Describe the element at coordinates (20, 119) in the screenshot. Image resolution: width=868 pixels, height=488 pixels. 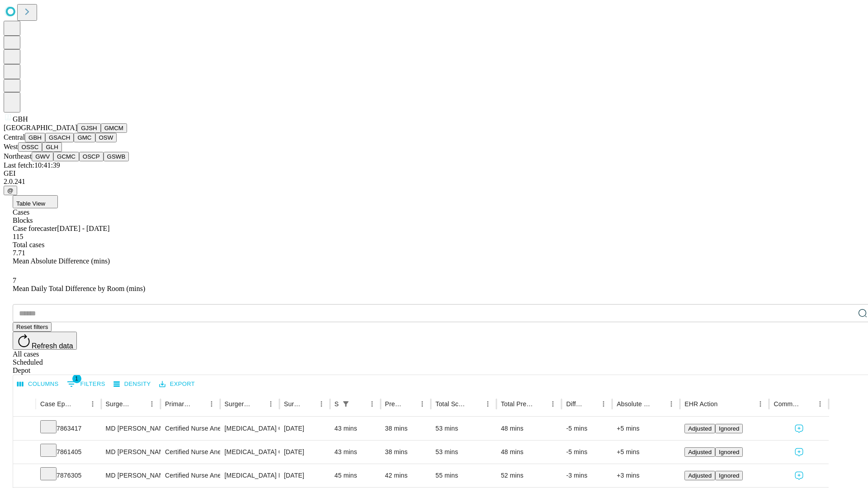
I see `span: GBH` at that location.